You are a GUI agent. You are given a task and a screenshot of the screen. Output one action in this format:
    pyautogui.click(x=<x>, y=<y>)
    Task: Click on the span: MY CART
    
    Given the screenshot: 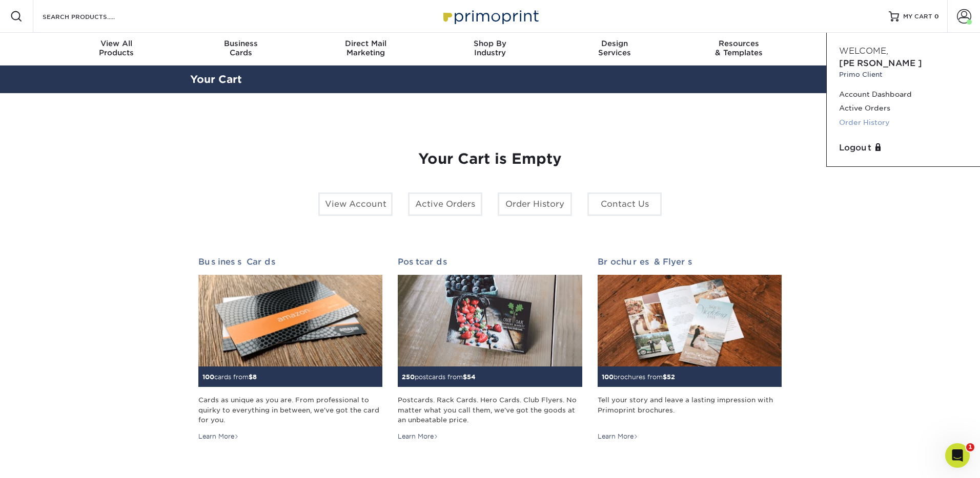 What is the action you would take?
    pyautogui.click(x=917, y=16)
    